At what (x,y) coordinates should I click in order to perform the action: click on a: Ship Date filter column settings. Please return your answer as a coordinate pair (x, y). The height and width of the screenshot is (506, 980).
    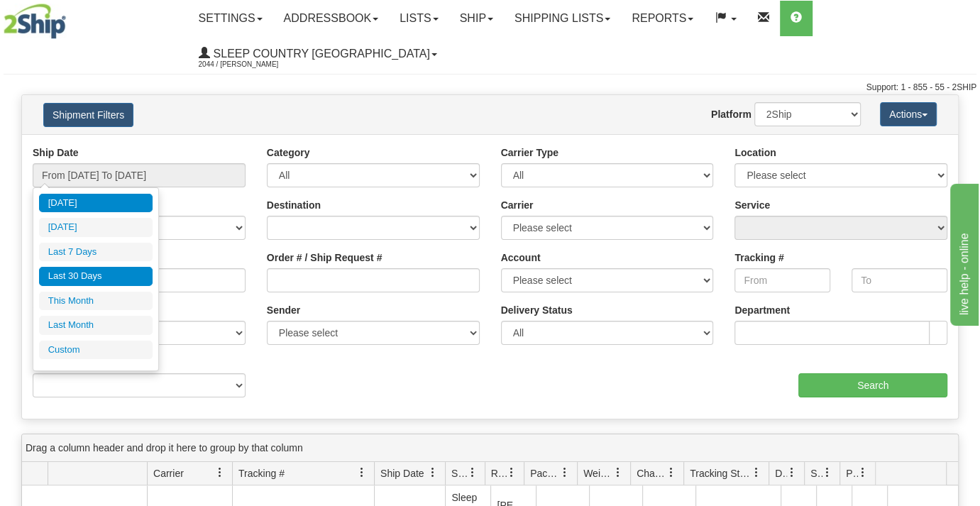
    Looking at the image, I should click on (433, 472).